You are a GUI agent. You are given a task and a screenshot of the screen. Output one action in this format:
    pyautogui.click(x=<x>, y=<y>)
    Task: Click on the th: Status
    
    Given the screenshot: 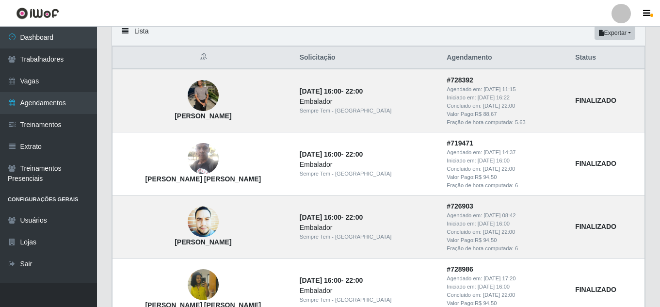 What is the action you would take?
    pyautogui.click(x=606, y=58)
    